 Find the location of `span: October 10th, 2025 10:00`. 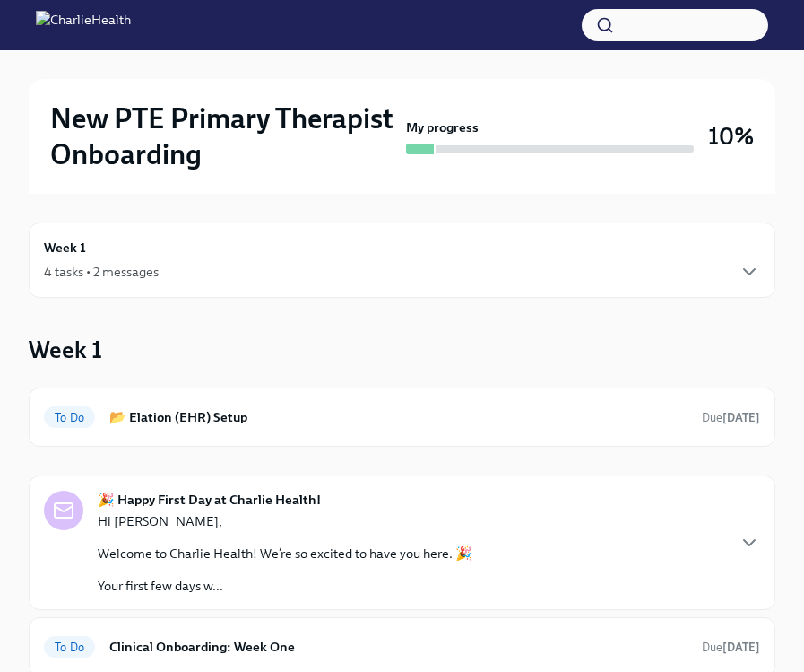

span: October 10th, 2025 10:00 is located at coordinates (731, 417).